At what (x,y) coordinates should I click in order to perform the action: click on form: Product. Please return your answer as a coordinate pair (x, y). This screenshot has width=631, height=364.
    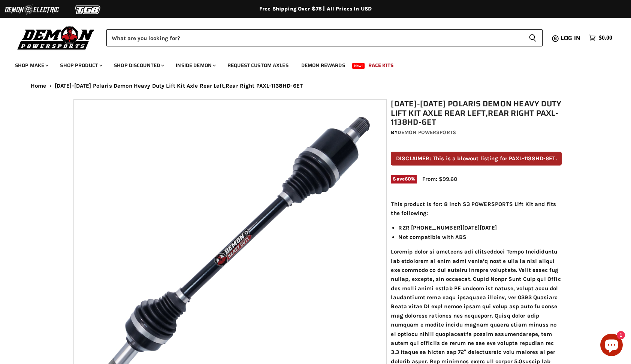
    Looking at the image, I should click on (324, 38).